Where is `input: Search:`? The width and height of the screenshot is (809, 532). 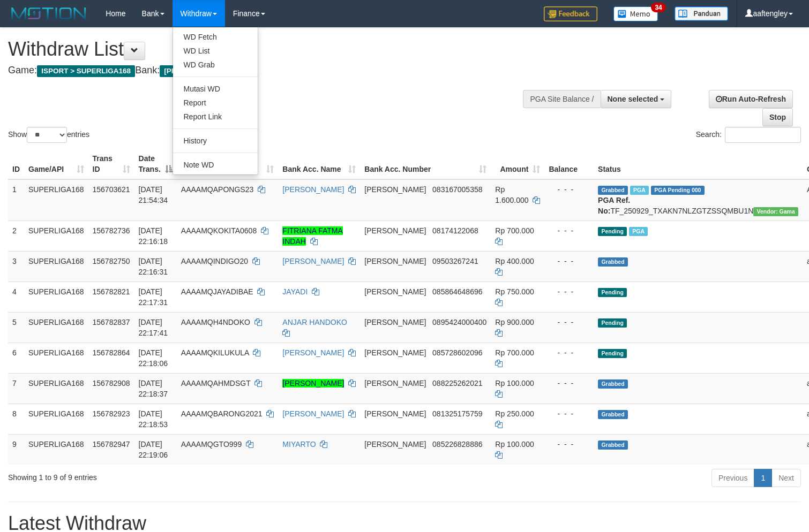
input: Search: is located at coordinates (763, 134).